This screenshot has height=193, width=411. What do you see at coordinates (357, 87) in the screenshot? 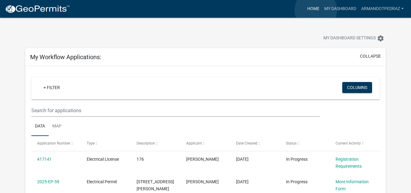
I see `button: Columns` at bounding box center [357, 87].